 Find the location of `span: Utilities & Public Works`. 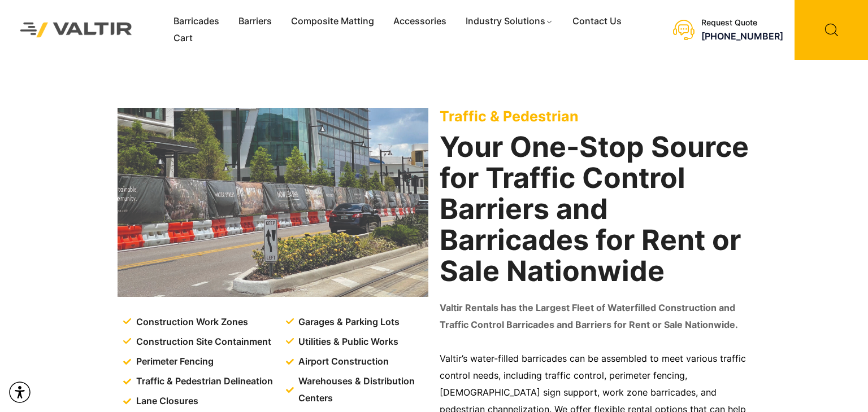

span: Utilities & Public Works is located at coordinates (347, 342).